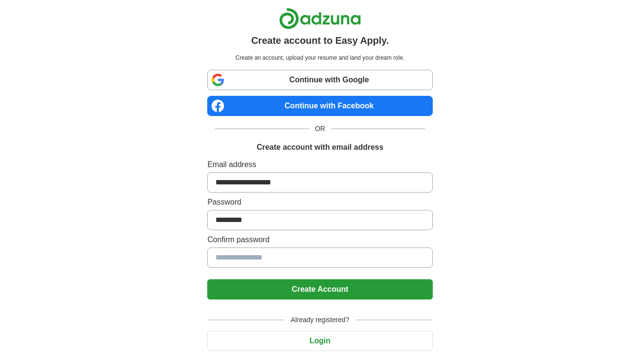  What do you see at coordinates (320, 106) in the screenshot?
I see `a: Continue with Facebook` at bounding box center [320, 106].